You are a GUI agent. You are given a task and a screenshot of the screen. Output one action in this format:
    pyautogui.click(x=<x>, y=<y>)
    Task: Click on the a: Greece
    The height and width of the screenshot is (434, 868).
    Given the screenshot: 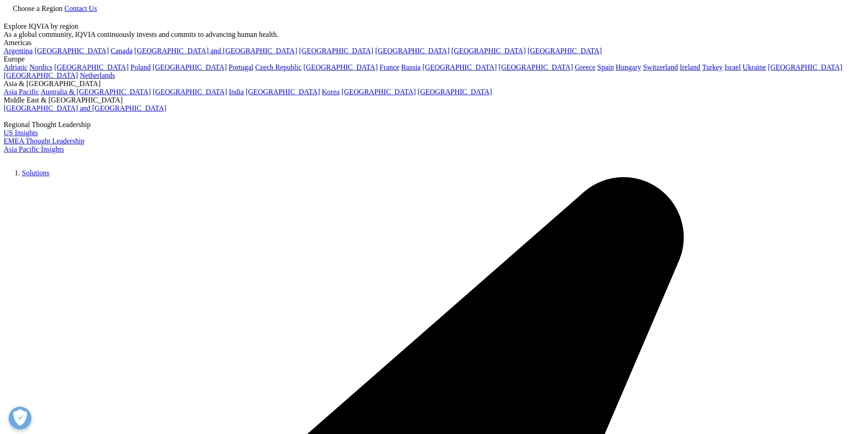 What is the action you would take?
    pyautogui.click(x=585, y=67)
    